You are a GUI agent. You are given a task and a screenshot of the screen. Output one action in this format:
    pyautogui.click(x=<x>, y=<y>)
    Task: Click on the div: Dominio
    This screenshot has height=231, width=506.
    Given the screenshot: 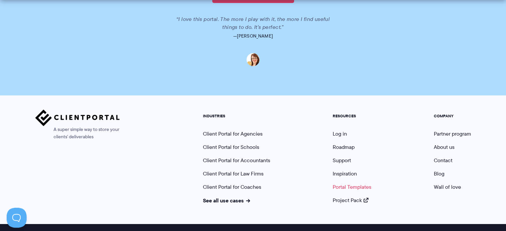 What is the action you would take?
    pyautogui.click(x=43, y=41)
    